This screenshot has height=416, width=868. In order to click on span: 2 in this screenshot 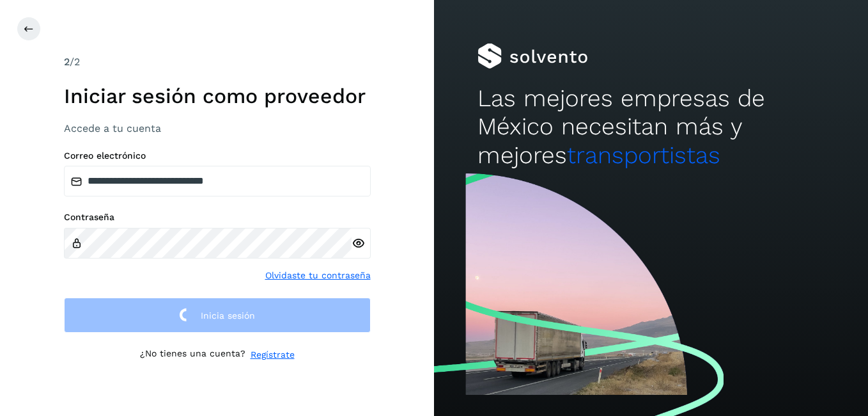, I will do `click(67, 61)`.